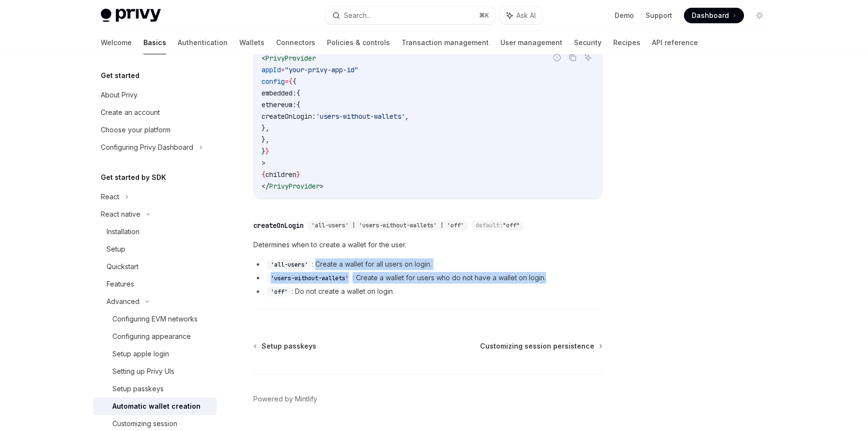  What do you see at coordinates (120, 284) in the screenshot?
I see `div: Features` at bounding box center [120, 284].